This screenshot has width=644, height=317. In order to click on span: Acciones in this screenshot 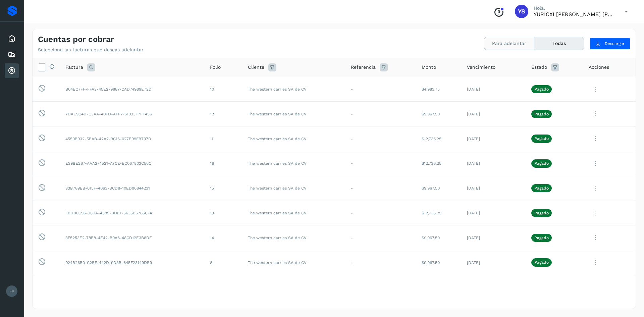, I will do `click(599, 67)`.